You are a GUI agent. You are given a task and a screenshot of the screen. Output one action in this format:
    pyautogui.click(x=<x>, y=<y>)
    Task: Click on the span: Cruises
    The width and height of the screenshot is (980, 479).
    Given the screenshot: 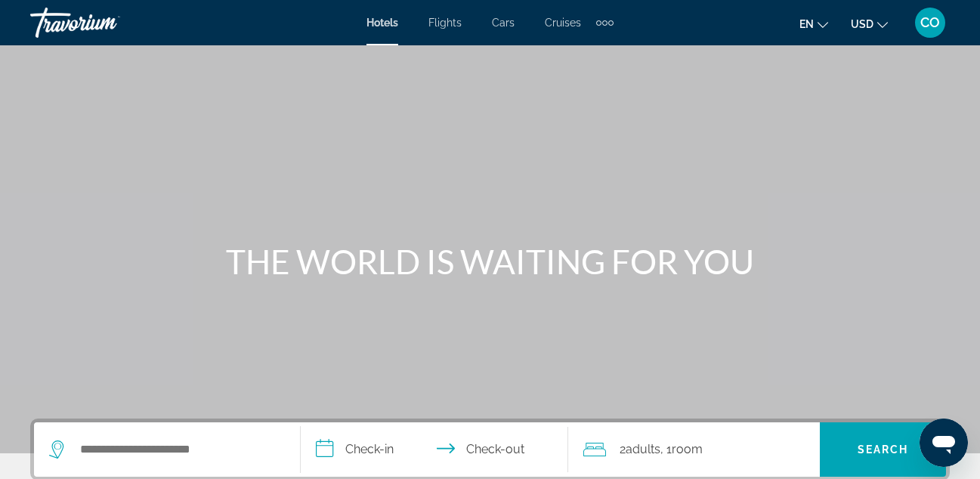 What is the action you would take?
    pyautogui.click(x=563, y=23)
    